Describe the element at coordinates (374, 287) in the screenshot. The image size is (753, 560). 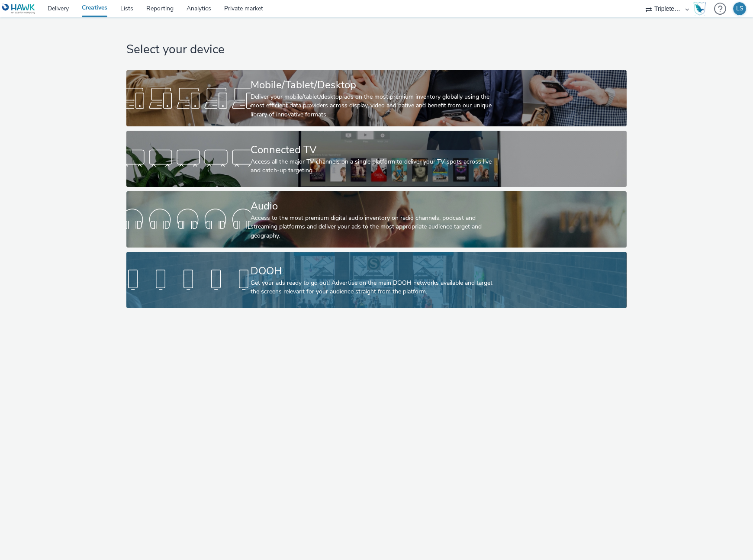
I see `div: Get your ads ready to go out! Advertise on the main DOOH networks available and target the screen...` at that location.